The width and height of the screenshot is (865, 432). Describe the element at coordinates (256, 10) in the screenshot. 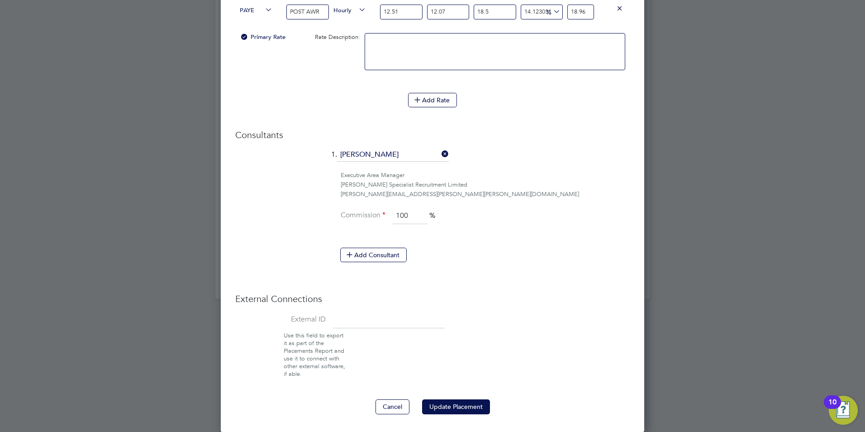

I see `span: PAYE` at that location.